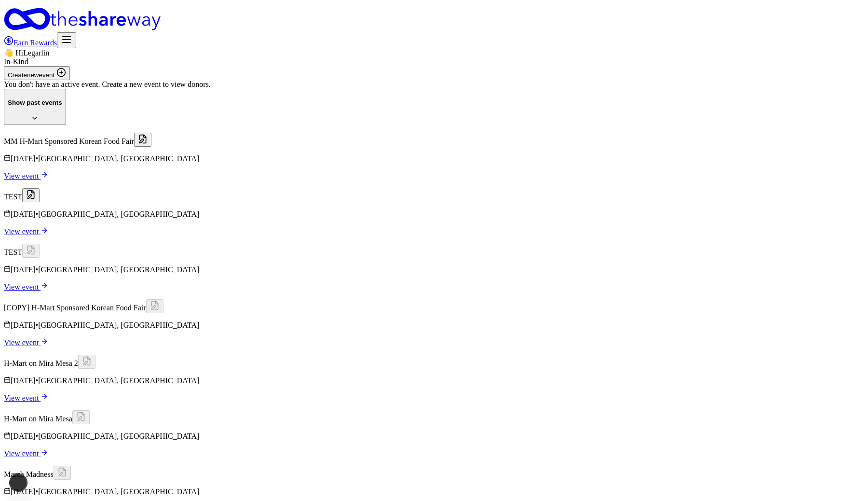 Image resolution: width=868 pixels, height=501 pixels. What do you see at coordinates (28, 474) in the screenshot?
I see `span: March Madness` at bounding box center [28, 474].